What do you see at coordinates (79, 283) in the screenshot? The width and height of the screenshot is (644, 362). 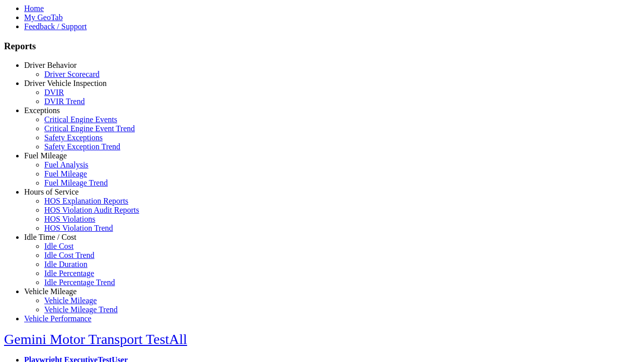 I see `a: Idle Percentage Trend` at bounding box center [79, 283].